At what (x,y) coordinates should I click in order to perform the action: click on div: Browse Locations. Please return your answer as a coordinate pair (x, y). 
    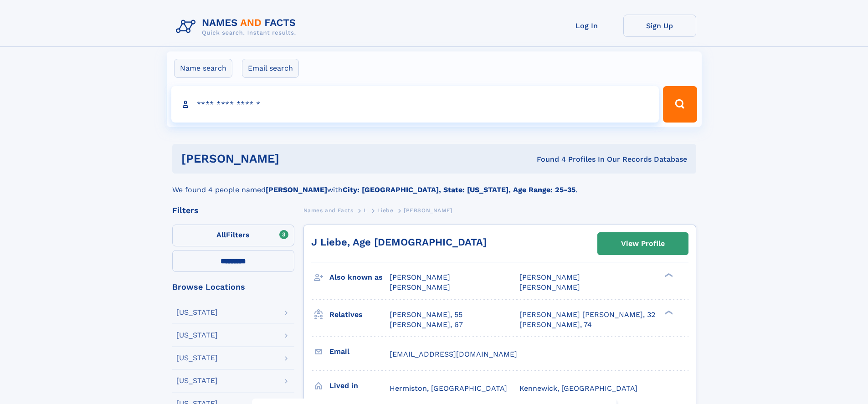
    Looking at the image, I should click on (234, 287).